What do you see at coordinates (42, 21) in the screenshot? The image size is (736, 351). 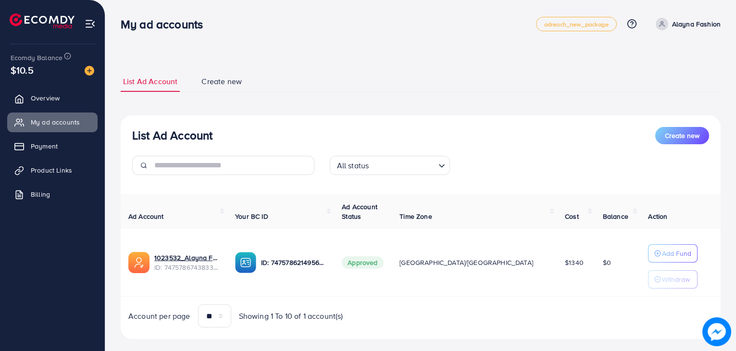 I see `img: logo` at bounding box center [42, 21].